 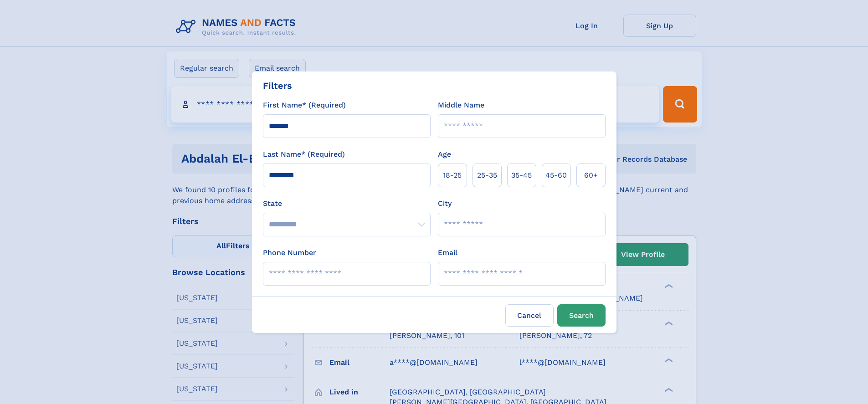 What do you see at coordinates (304, 155) in the screenshot?
I see `label: Last Name* (Required)` at bounding box center [304, 155].